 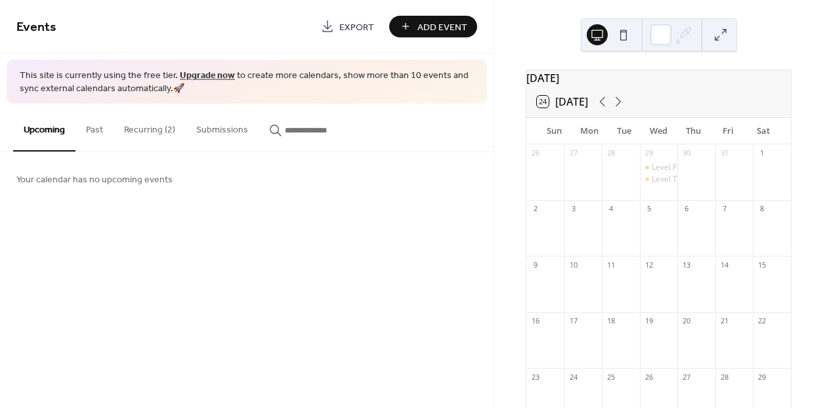 What do you see at coordinates (589, 131) in the screenshot?
I see `div: Mon` at bounding box center [589, 131].